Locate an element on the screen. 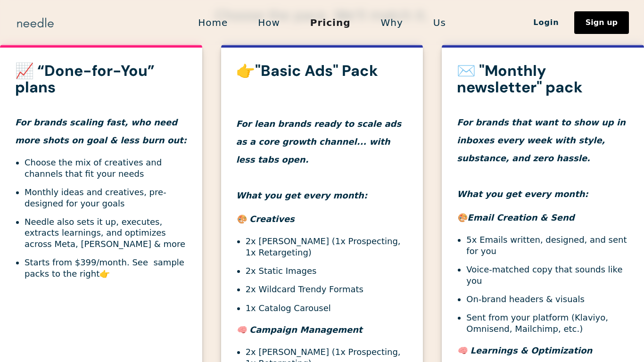  li: Sent from your platform (Klaviyo, Omnisend, Mailchimp, etc.) is located at coordinates (547, 323).